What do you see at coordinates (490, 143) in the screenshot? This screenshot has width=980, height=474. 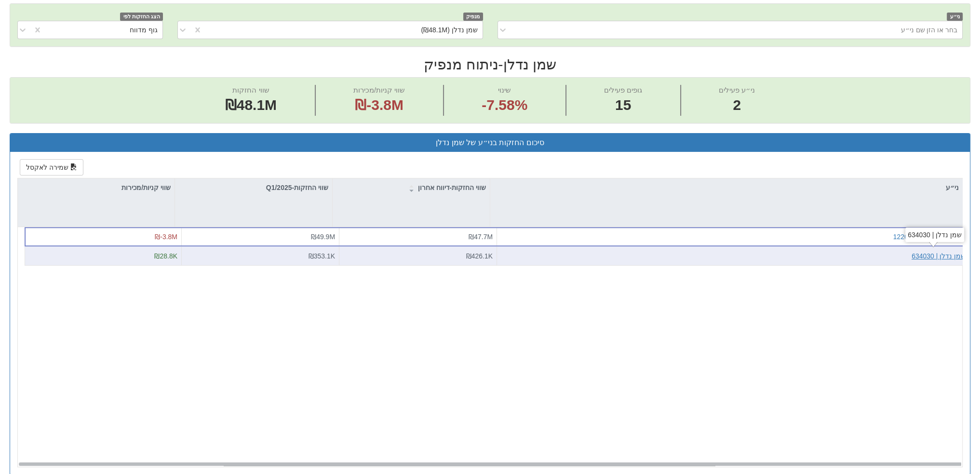 I see `h3: סיכום החזקות בני״ע של שמן נדלן` at bounding box center [490, 143].